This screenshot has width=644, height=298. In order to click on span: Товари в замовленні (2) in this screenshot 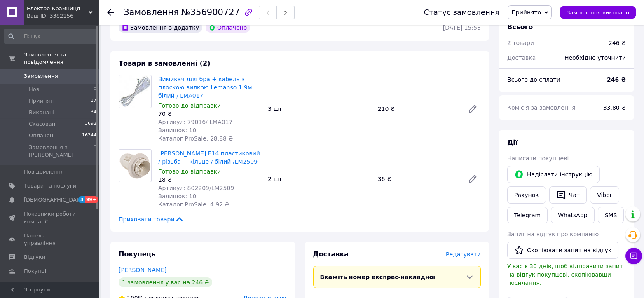, I will do `click(164, 63)`.